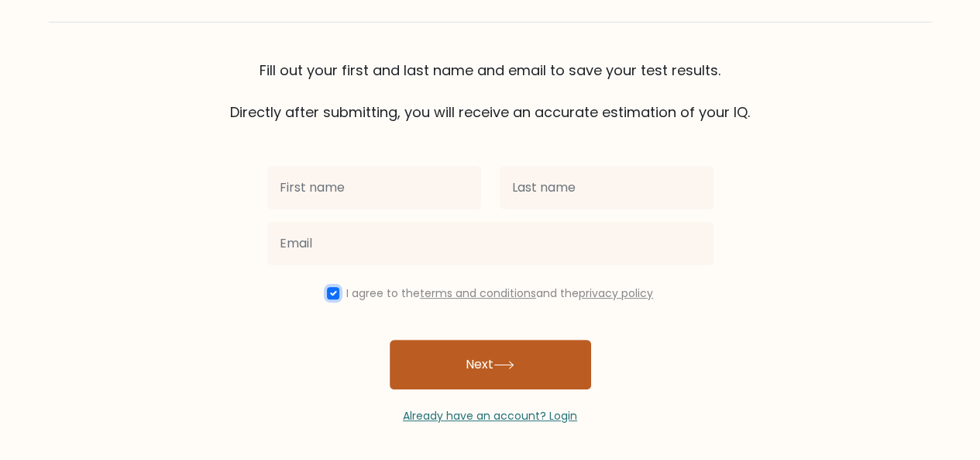  I want to click on input: Email, so click(490, 243).